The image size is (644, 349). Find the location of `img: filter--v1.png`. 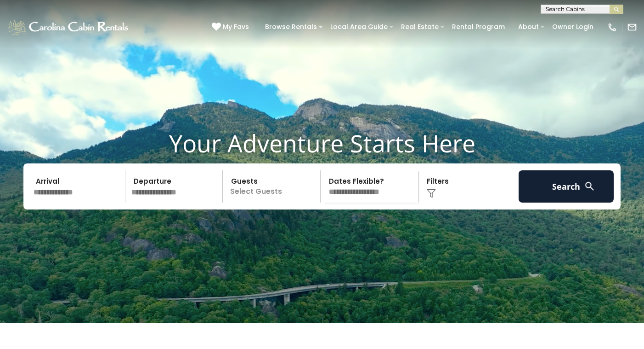

img: filter--v1.png is located at coordinates (431, 193).